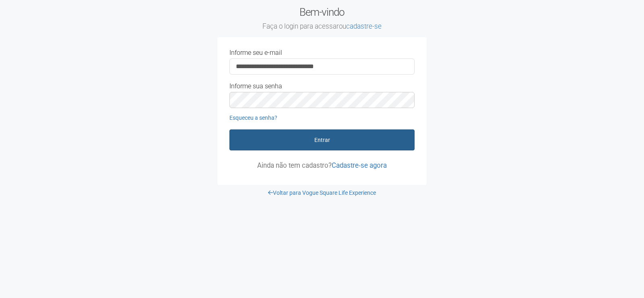  Describe the element at coordinates (256, 86) in the screenshot. I see `label: Informe sua senha` at that location.